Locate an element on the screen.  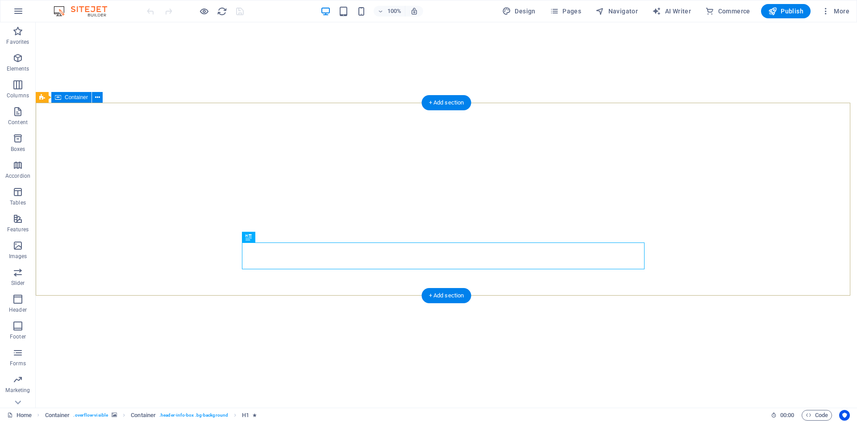
p: Boxes is located at coordinates (18, 149).